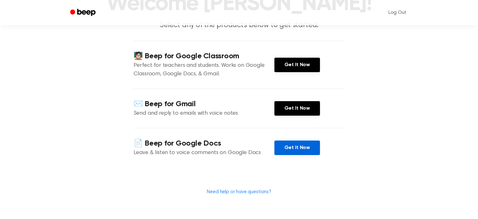 This screenshot has width=478, height=219. I want to click on a: Beep, so click(83, 13).